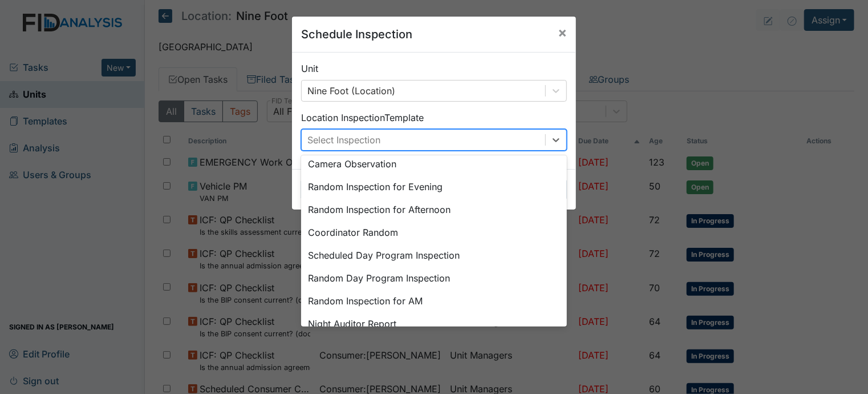 This screenshot has width=868, height=394. Describe the element at coordinates (434, 324) in the screenshot. I see `div: Night Auditor Report` at that location.